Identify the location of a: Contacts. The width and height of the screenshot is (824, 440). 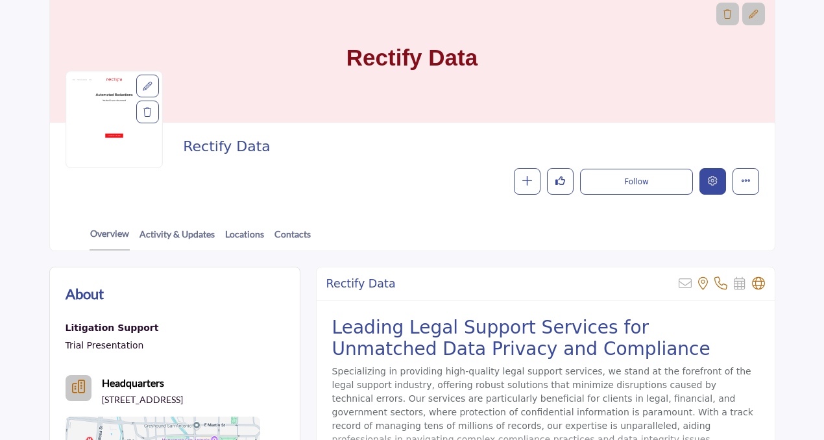
(293, 238).